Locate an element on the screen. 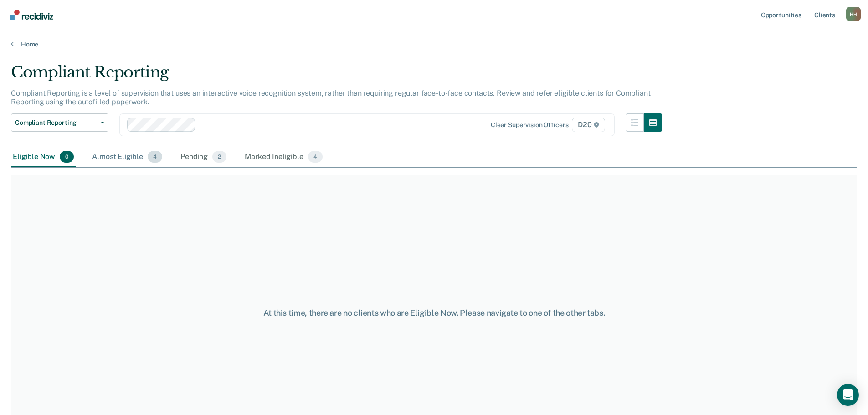  div: Almost Eligible4 is located at coordinates (127, 157).